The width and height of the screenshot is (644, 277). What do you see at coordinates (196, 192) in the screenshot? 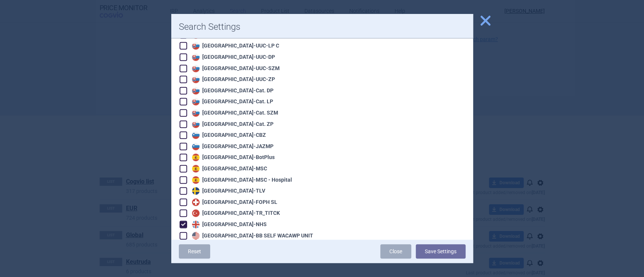
I see `img: Sweden` at bounding box center [196, 192].